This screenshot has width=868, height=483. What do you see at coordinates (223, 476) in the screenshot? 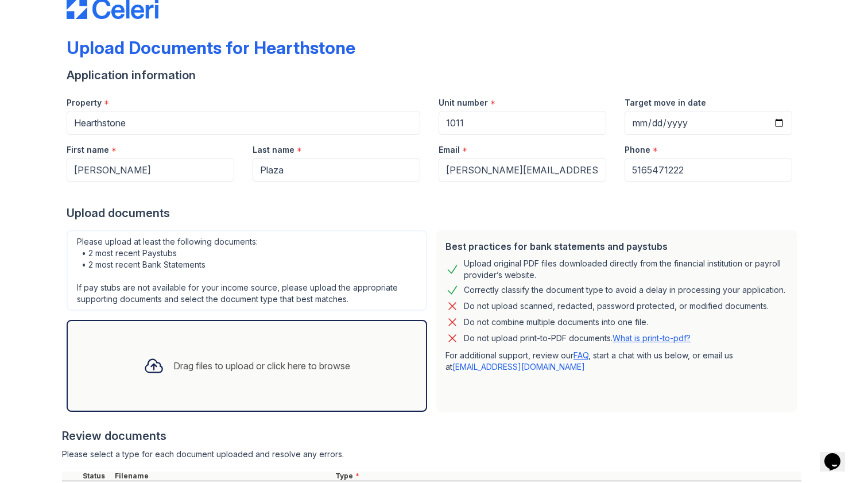
I see `div: Filename` at bounding box center [223, 476].